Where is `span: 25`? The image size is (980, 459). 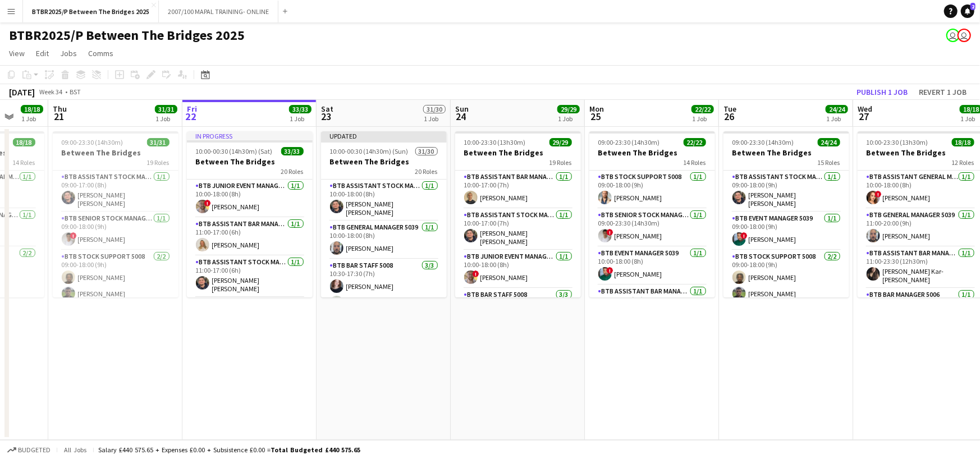 span: 25 is located at coordinates (596, 116).